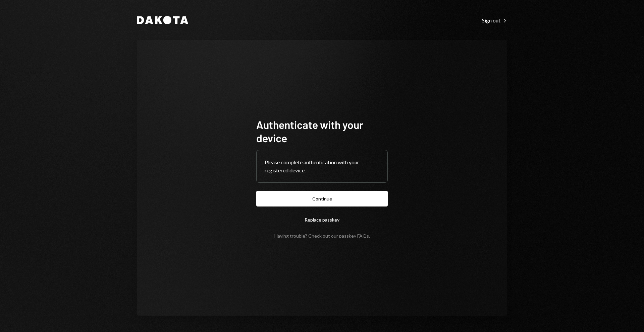 This screenshot has width=644, height=332. What do you see at coordinates (354, 236) in the screenshot?
I see `a: passkey FAQs` at bounding box center [354, 236].